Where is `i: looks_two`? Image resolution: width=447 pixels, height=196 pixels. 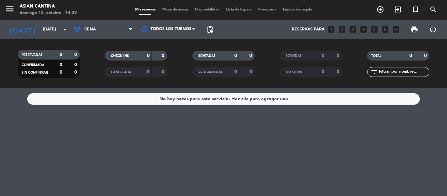
i: looks_two is located at coordinates (342, 29).